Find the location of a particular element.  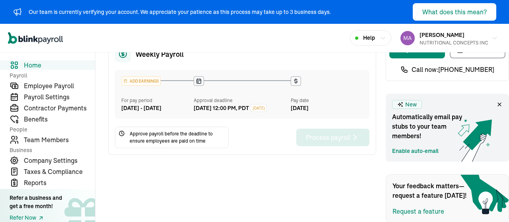

a: Refer Now is located at coordinates (36, 218).